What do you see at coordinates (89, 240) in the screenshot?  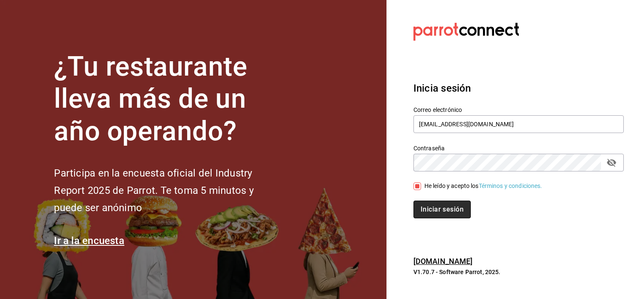 I see `a: Ir a la encuesta` at bounding box center [89, 240].